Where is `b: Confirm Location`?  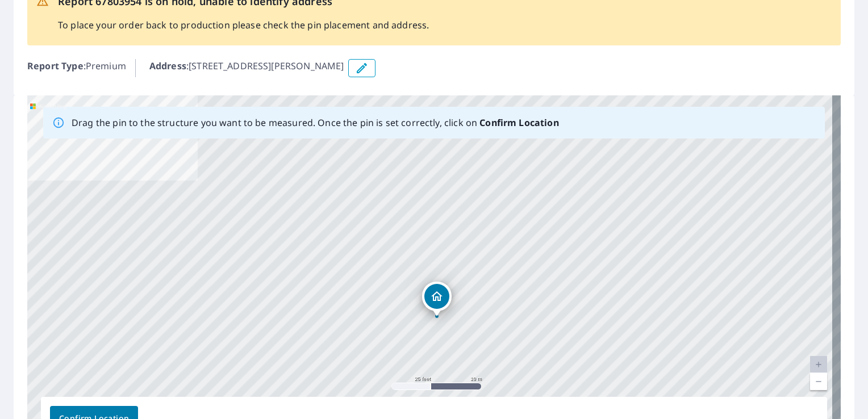
b: Confirm Location is located at coordinates (518, 123).